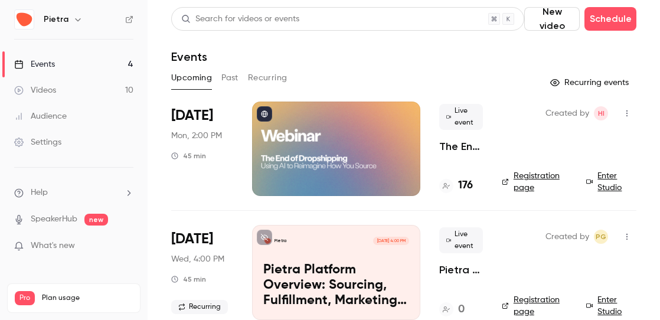  What do you see at coordinates (452, 309) in the screenshot?
I see `a: 0` at bounding box center [452, 309].